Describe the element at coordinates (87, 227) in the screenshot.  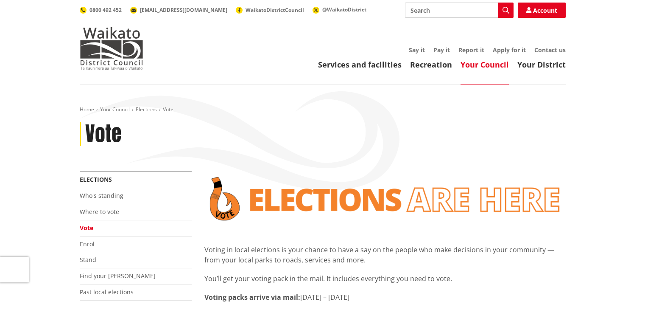
I see `a: Vote` at that location.